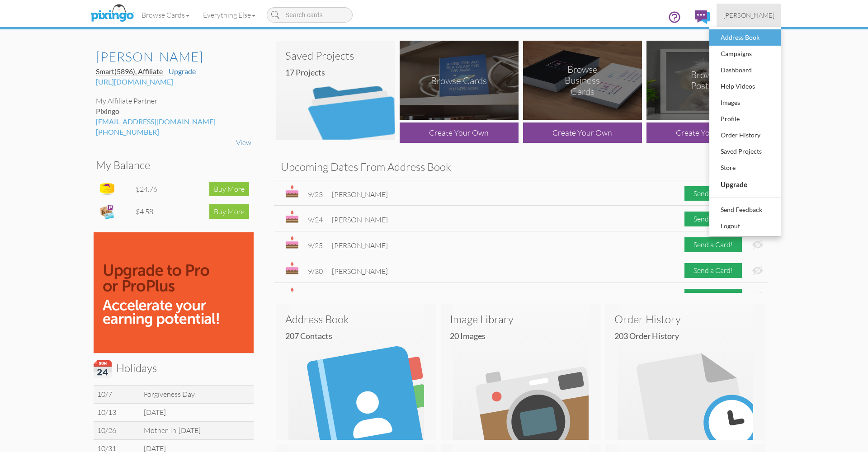 The width and height of the screenshot is (868, 452). What do you see at coordinates (521, 319) in the screenshot?
I see `h3: Image Library` at bounding box center [521, 319].